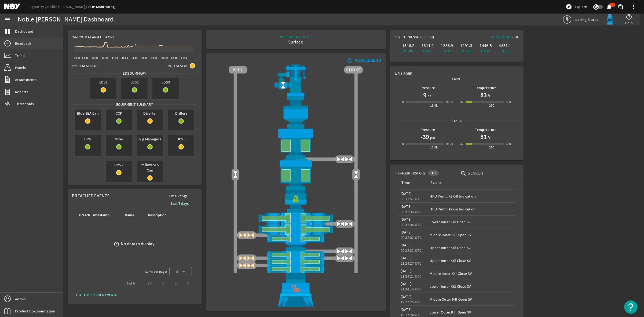 This screenshot has height=317, width=644. What do you see at coordinates (7, 31) in the screenshot?
I see `mat-icon: dashboard` at bounding box center [7, 31].